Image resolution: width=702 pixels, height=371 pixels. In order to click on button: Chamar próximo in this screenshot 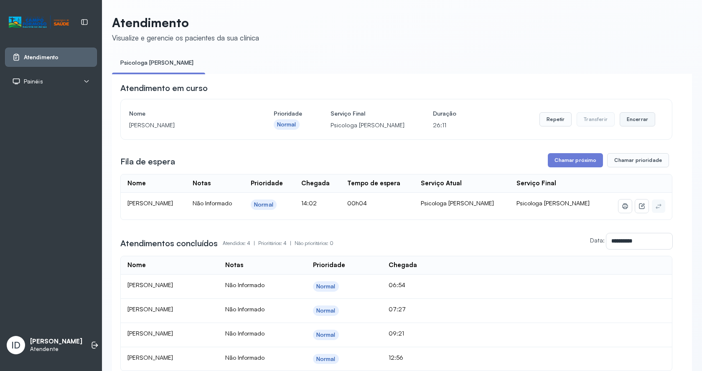, I will do `click(575, 160)`.